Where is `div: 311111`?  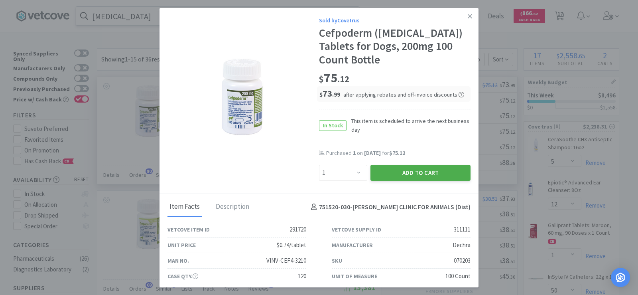 div: 311111 is located at coordinates (462, 229).